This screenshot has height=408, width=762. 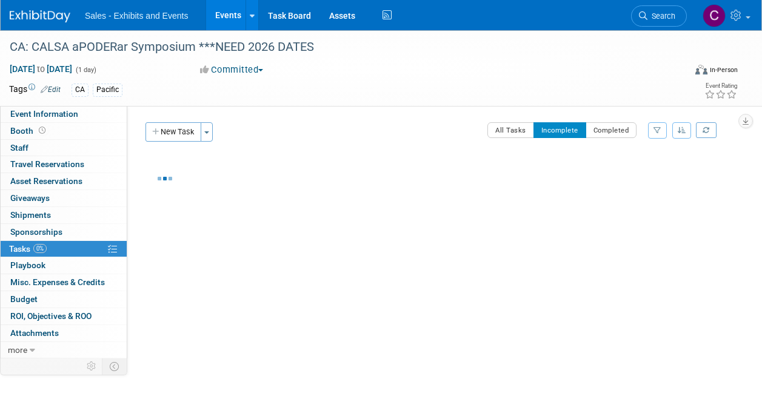 What do you see at coordinates (64, 316) in the screenshot?
I see `a: ROI, Objectives & ROO` at bounding box center [64, 316].